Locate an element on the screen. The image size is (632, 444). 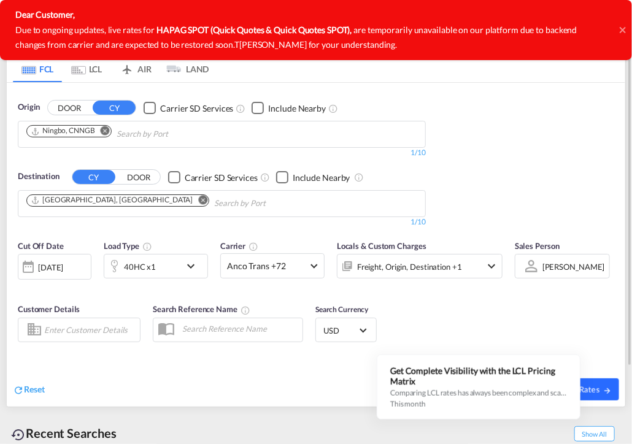
span: Locals & Custom Charges is located at coordinates (381, 246).